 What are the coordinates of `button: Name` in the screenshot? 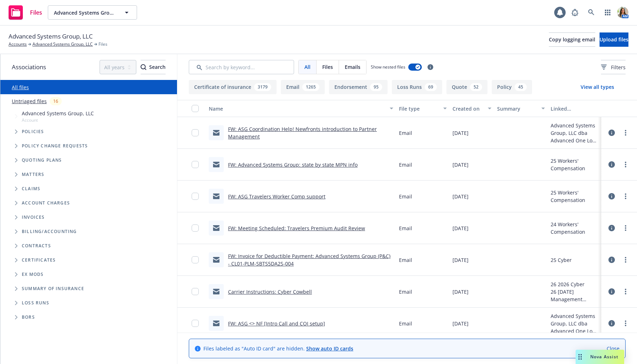 It's located at (301, 108).